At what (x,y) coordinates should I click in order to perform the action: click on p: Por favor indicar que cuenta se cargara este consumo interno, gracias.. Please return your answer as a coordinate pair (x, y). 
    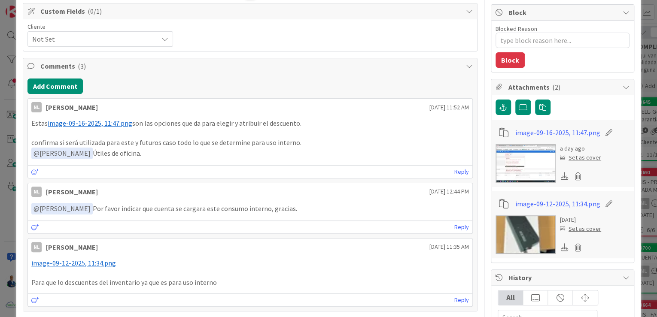
    Looking at the image, I should click on (250, 209).